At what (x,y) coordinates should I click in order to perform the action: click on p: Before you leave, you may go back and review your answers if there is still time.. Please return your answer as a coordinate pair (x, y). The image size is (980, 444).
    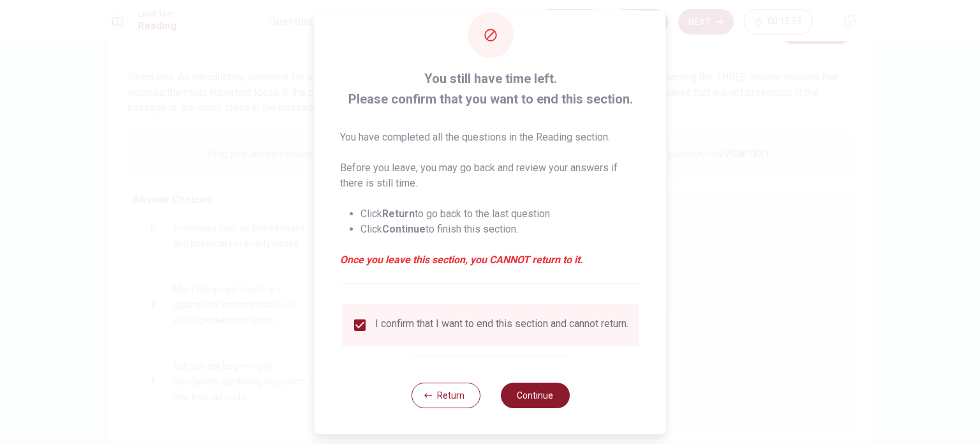
    Looking at the image, I should click on (490, 175).